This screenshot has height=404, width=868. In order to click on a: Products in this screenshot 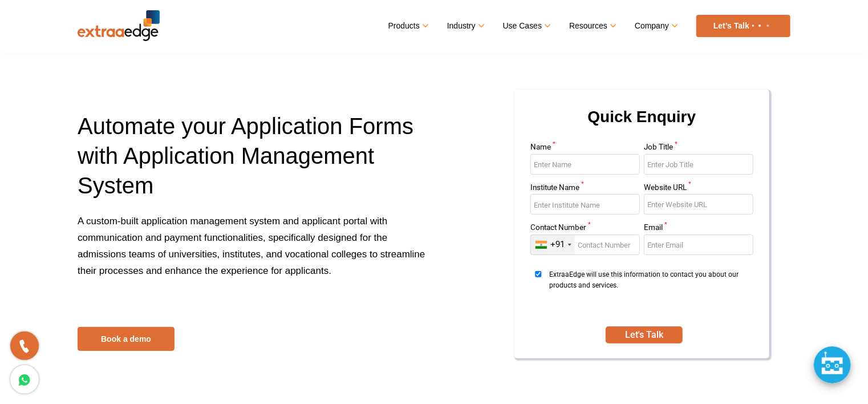, I will do `click(408, 26)`.